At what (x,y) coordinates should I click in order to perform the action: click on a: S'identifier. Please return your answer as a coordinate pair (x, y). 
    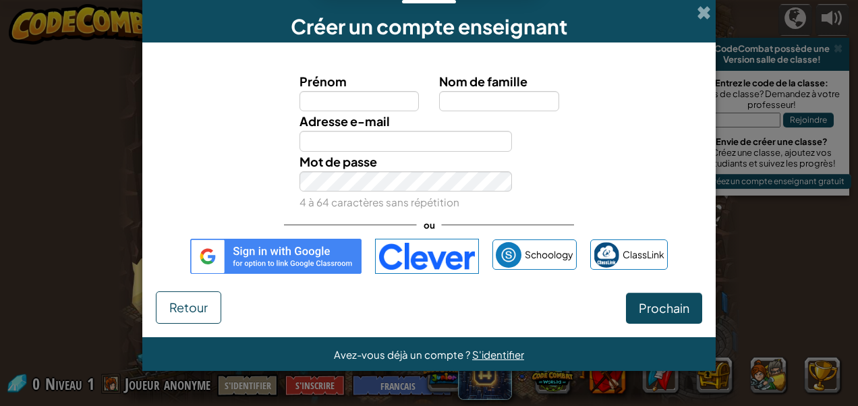
    Looking at the image, I should click on (498, 354).